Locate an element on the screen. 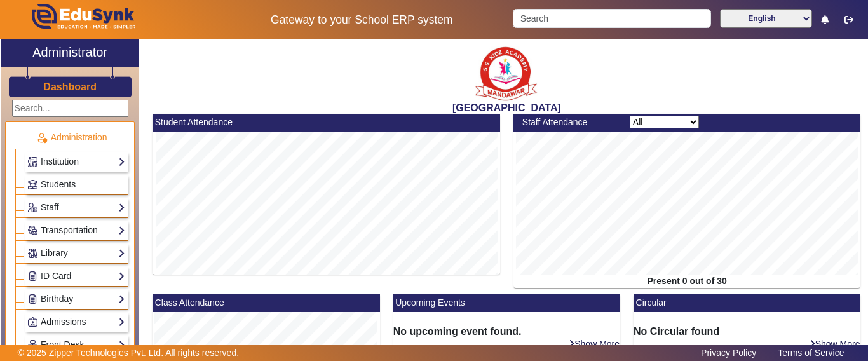 The height and width of the screenshot is (361, 868). div: Present 0 out of 30 is located at coordinates (687, 281).